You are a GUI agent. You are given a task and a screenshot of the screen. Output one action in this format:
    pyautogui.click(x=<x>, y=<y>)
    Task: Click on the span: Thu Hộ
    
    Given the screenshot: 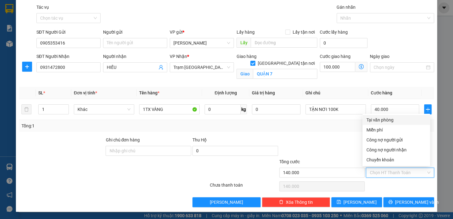 What is the action you would take?
    pyautogui.click(x=200, y=140)
    